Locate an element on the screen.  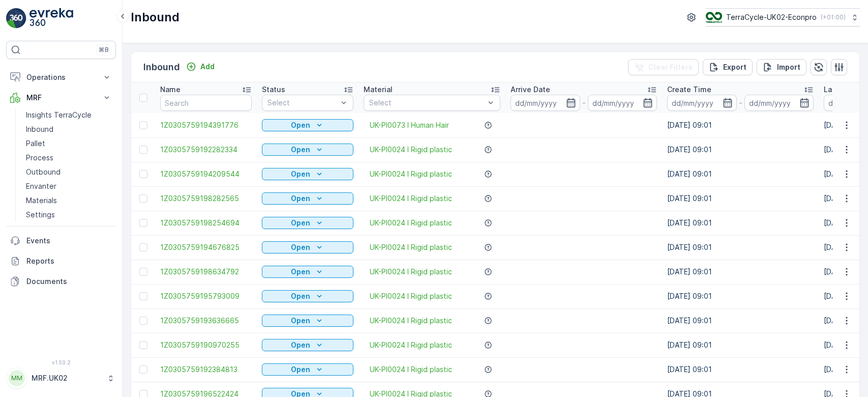
p: Events is located at coordinates (69, 241).